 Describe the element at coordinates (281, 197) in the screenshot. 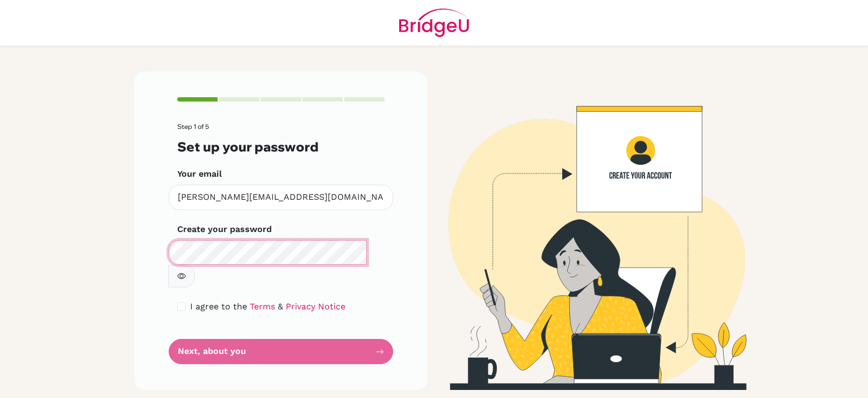

I see `input: Insert your email*` at that location.